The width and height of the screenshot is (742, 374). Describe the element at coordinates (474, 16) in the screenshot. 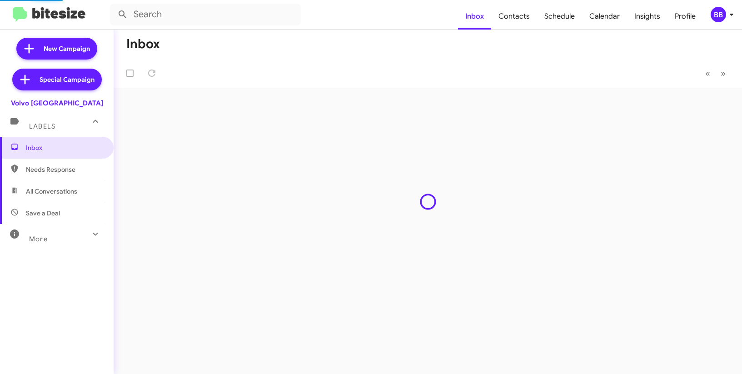

I see `a: Inbox` at that location.